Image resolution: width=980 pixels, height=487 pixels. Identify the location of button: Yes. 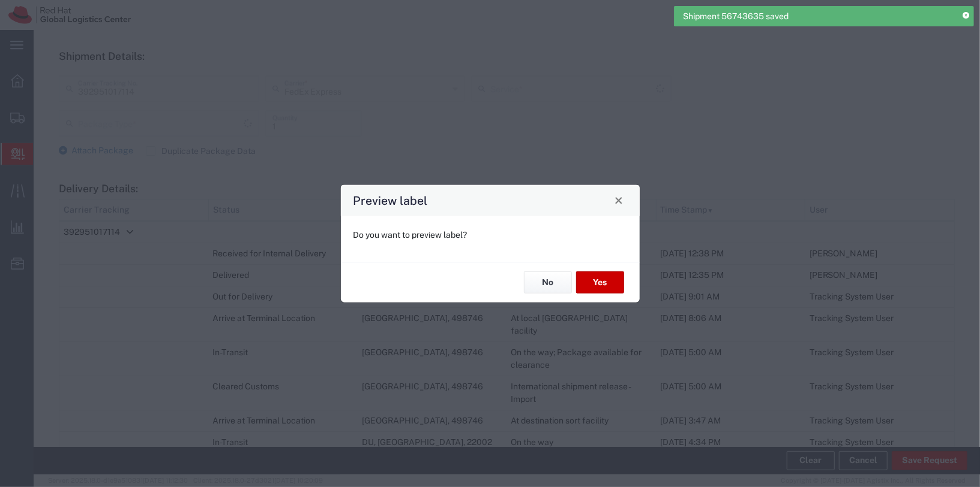
(600, 282).